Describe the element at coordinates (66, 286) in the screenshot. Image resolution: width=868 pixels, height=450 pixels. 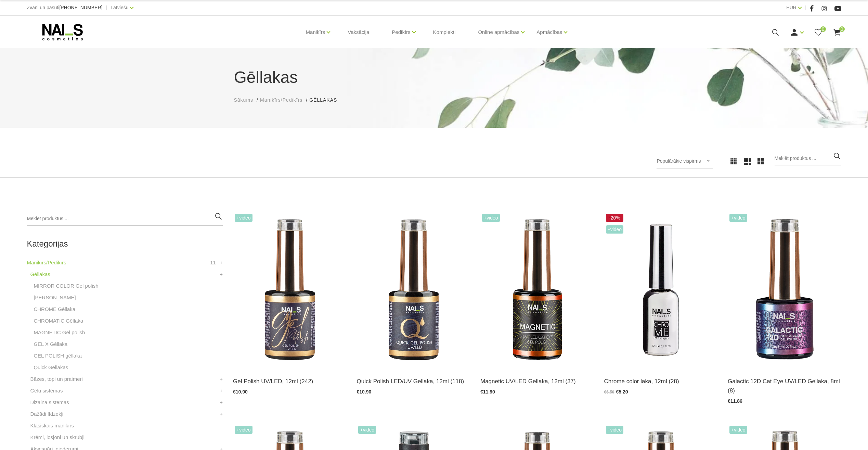
I see `a: MIRROR COLOR Gel polish` at that location.